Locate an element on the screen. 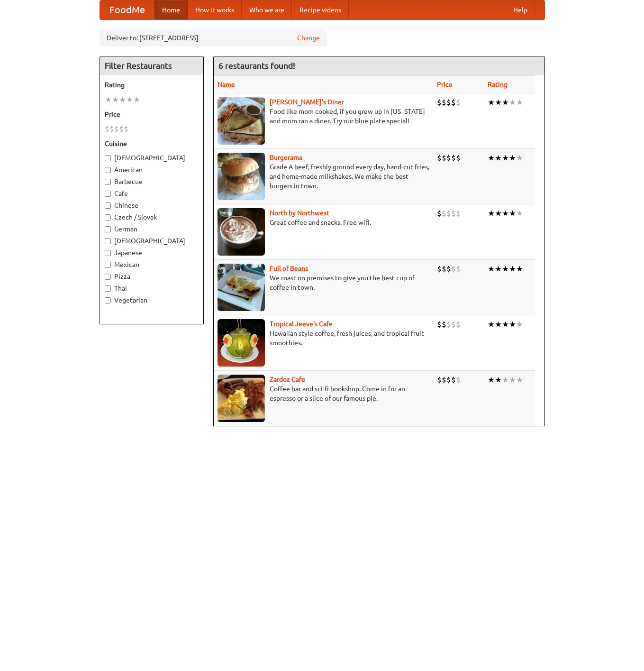 The image size is (644, 671). input: American is located at coordinates (108, 170).